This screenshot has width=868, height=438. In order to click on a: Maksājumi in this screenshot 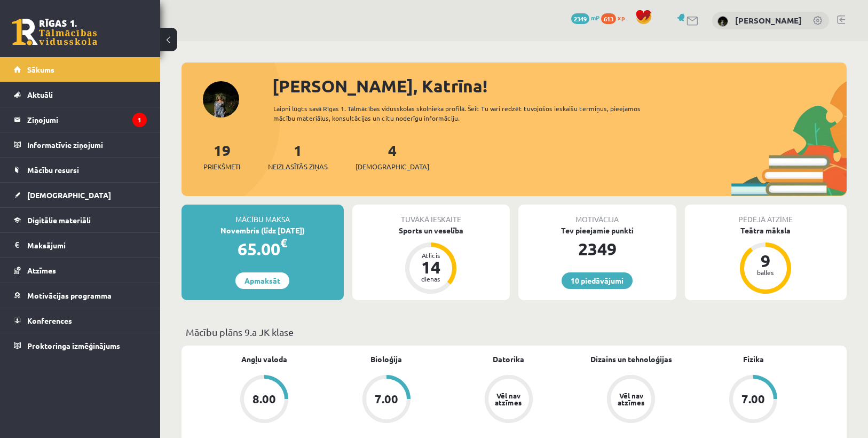, I will do `click(80, 245)`.